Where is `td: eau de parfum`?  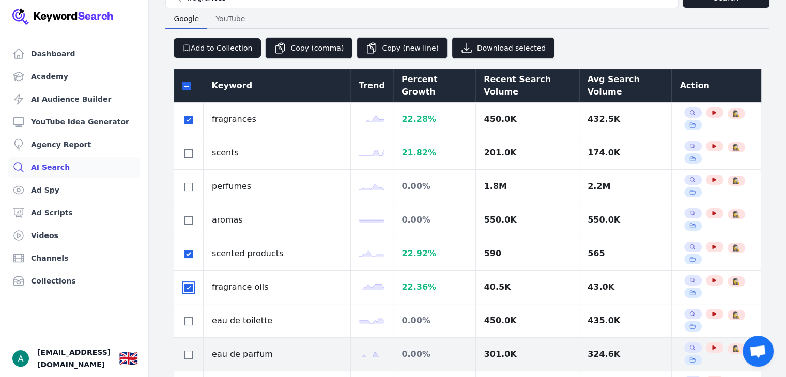 td: eau de parfum is located at coordinates (277, 354).